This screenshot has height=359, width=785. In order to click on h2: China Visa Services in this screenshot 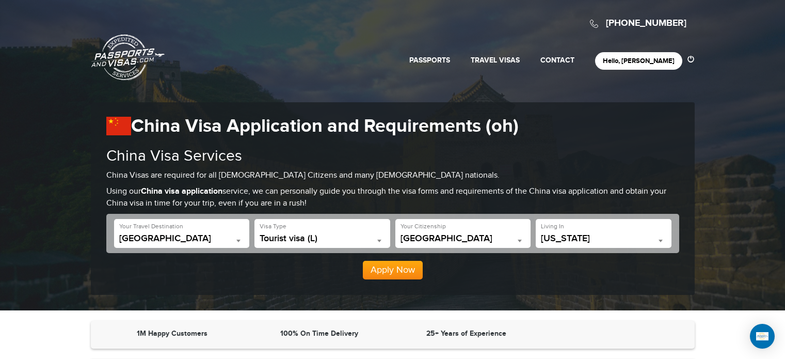, I will do `click(393, 156)`.